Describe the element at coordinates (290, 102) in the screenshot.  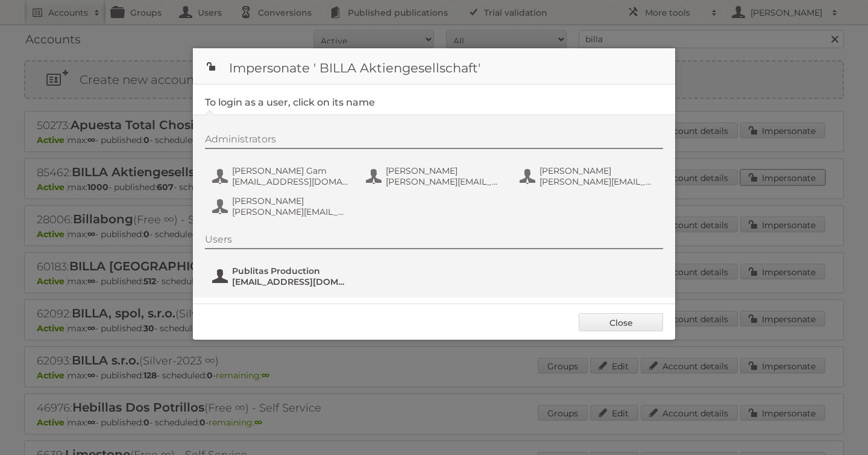
I see `legend: To login as a user, click on its name` at that location.